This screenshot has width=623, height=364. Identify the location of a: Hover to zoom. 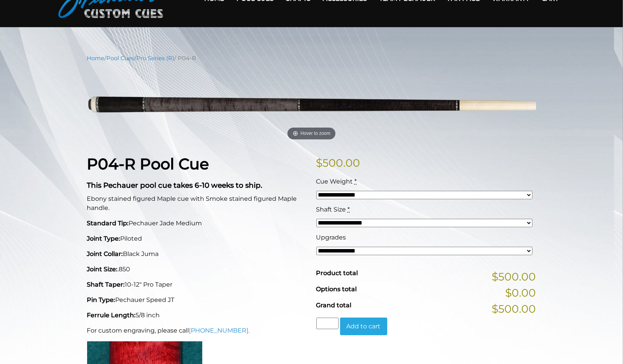
(312, 106).